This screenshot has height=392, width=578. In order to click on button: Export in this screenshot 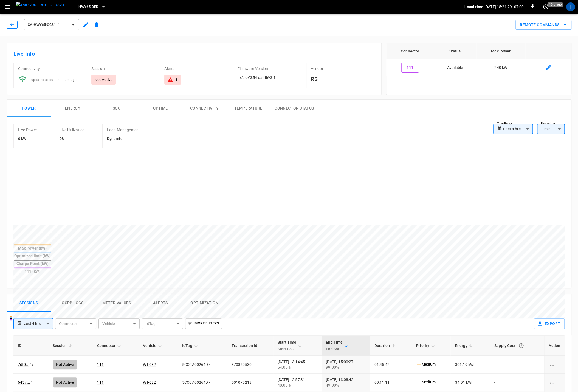, I will do `click(549, 323)`.